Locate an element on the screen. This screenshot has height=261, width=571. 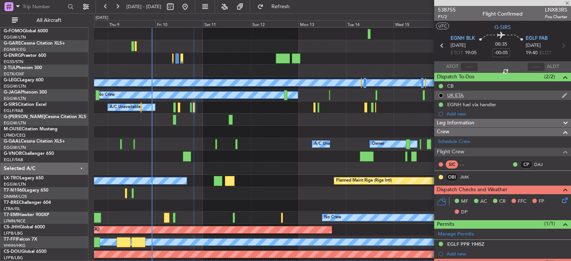
a: T7-FFIFalcon 7X is located at coordinates (20, 240).